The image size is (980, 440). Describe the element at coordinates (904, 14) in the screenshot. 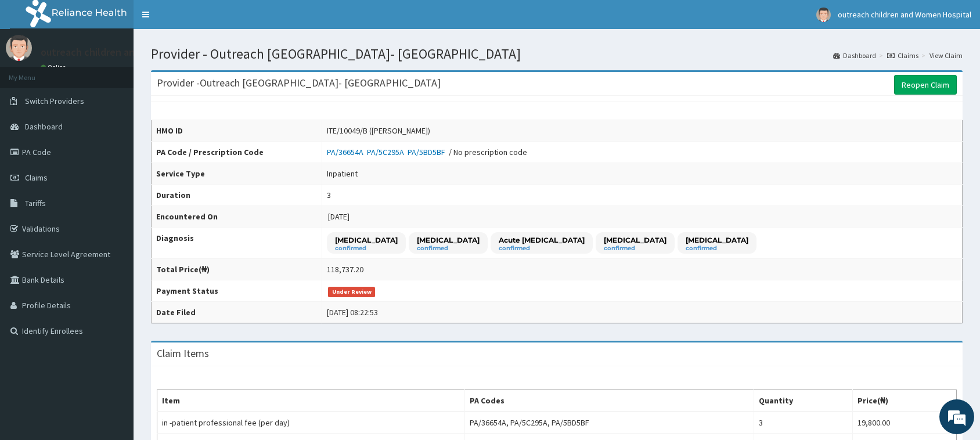

I see `span: outreach children and Women Hospital` at that location.